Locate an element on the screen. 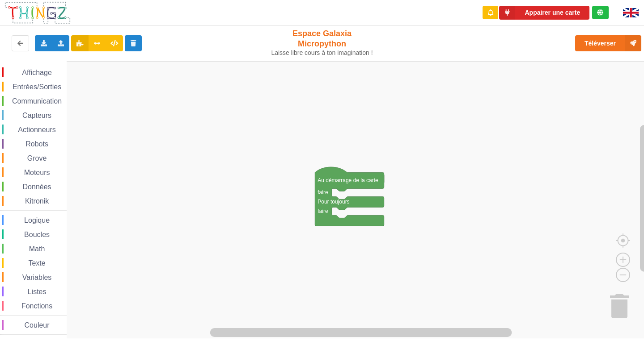 This screenshot has height=345, width=644. span: Boucles is located at coordinates (37, 234).